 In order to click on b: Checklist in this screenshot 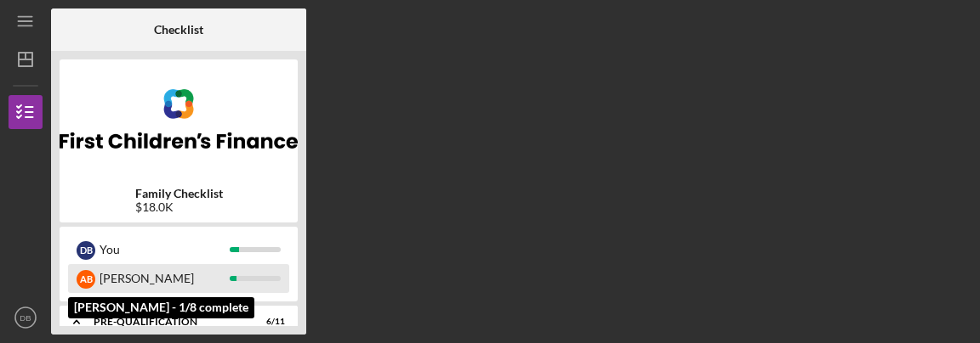, I will do `click(178, 30)`.